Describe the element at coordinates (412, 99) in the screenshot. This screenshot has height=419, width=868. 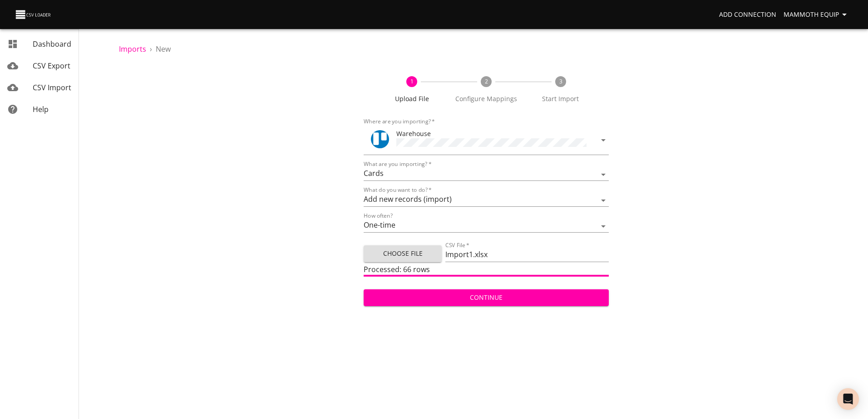
I see `span: Upload File` at that location.